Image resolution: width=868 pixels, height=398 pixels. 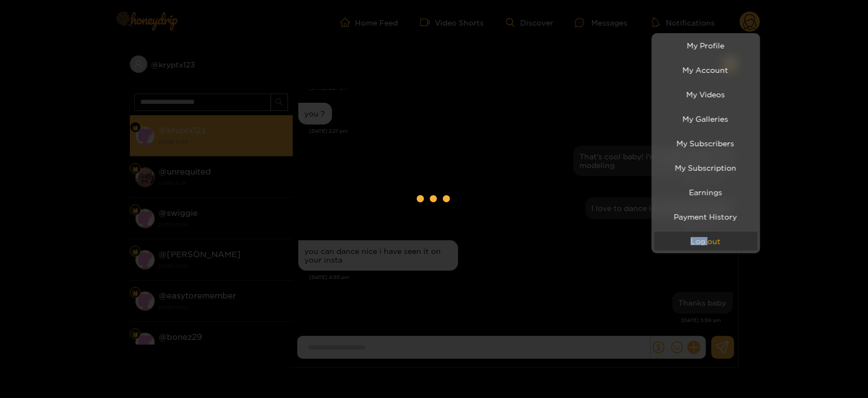 I want to click on a: My Account, so click(x=706, y=70).